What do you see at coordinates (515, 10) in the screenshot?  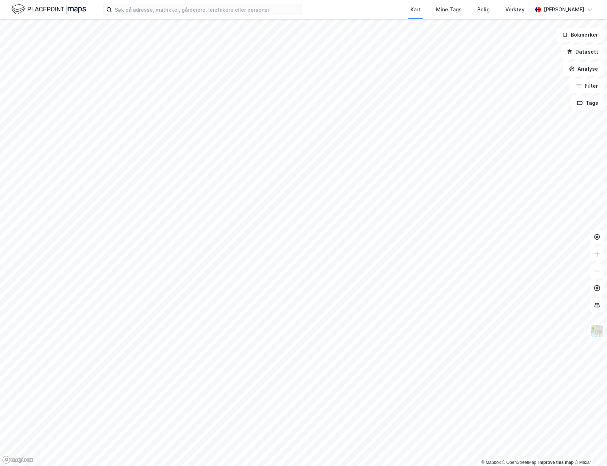 I see `div: Verktøy` at bounding box center [515, 10].